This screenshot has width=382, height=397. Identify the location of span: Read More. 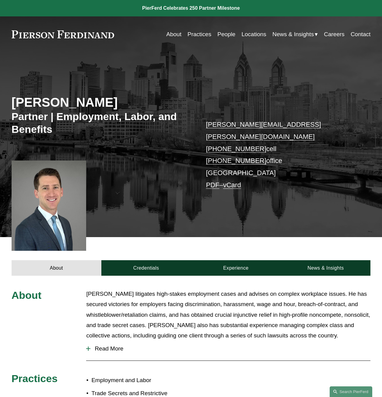
(230, 349).